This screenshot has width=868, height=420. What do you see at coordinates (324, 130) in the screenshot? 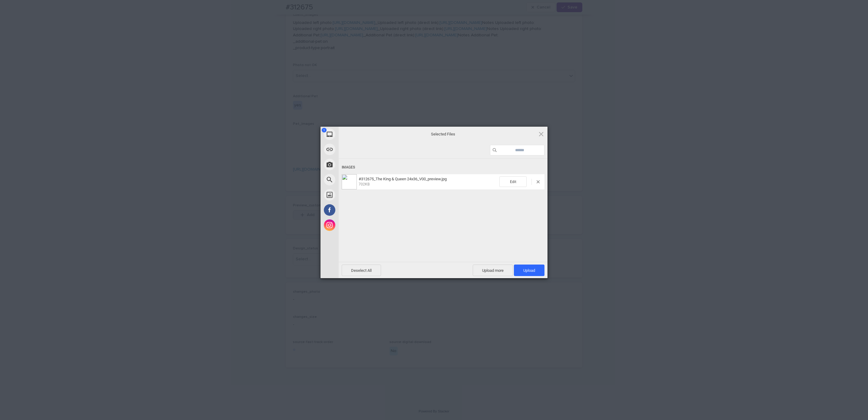
I see `span: 1` at bounding box center [324, 130].